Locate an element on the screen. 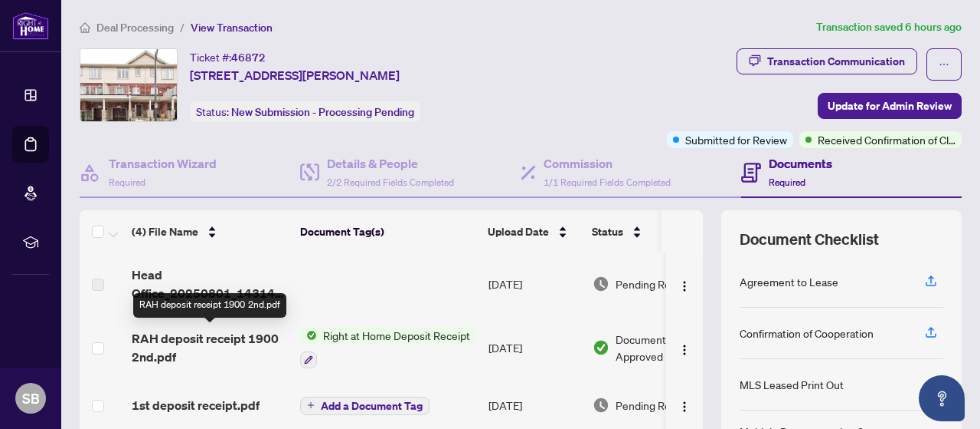 The height and width of the screenshot is (429, 980). img: Status Icon is located at coordinates (308, 335).